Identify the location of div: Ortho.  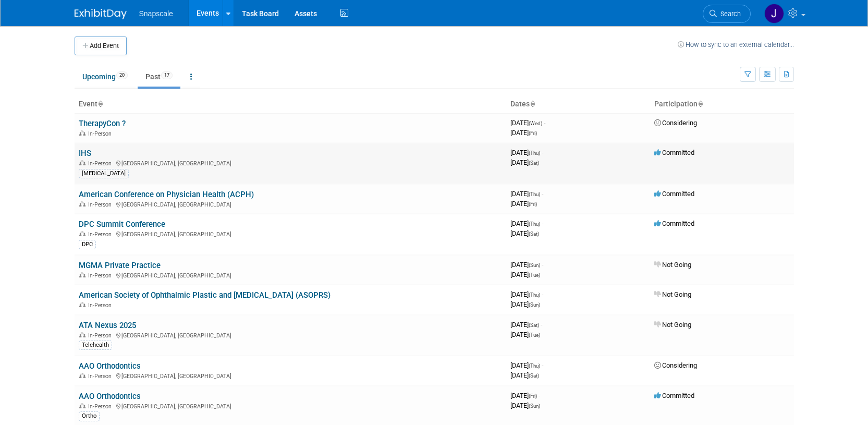
(89, 416).